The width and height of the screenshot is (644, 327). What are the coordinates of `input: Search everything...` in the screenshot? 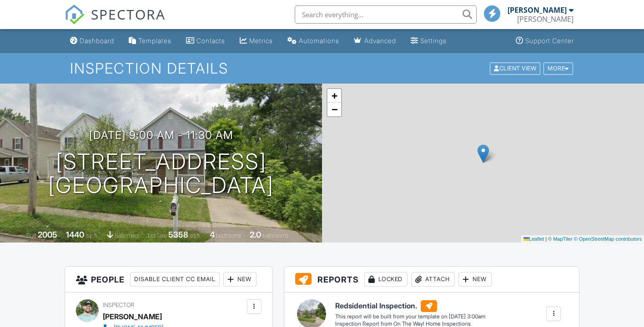 It's located at (386, 14).